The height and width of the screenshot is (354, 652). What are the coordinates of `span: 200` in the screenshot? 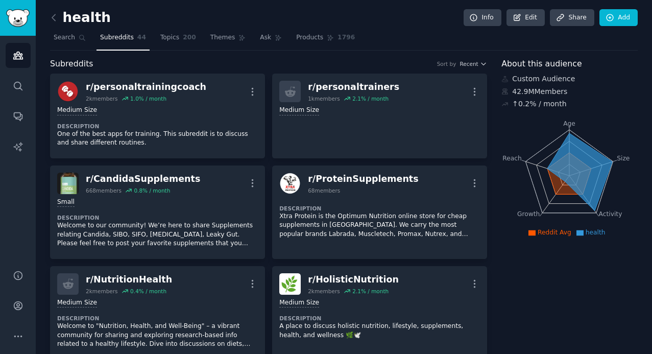 It's located at (189, 38).